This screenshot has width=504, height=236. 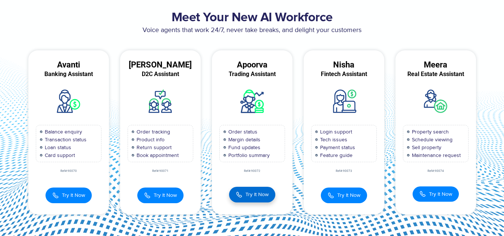 What do you see at coordinates (344, 74) in the screenshot?
I see `div: Fintech Assistant` at bounding box center [344, 74].